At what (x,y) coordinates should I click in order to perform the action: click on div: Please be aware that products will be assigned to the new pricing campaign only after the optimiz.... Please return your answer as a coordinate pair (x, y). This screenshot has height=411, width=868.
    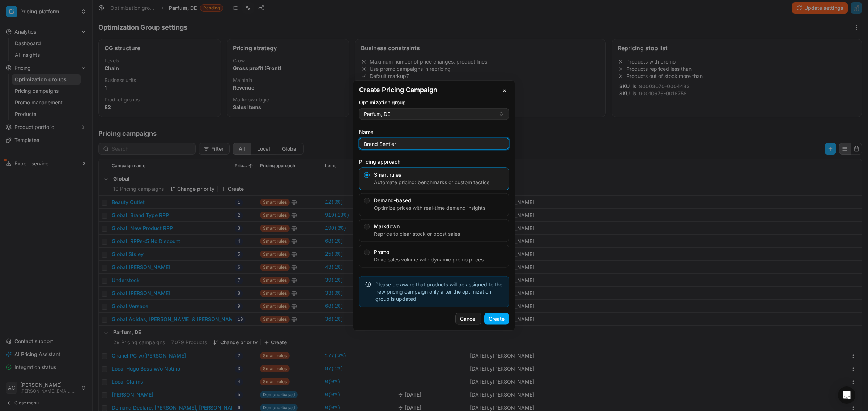
    Looking at the image, I should click on (439, 292).